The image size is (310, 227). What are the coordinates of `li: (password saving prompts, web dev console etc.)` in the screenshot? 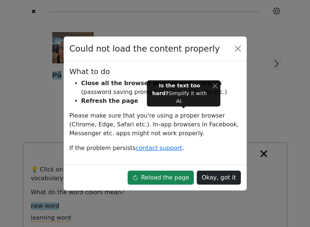 It's located at (161, 88).